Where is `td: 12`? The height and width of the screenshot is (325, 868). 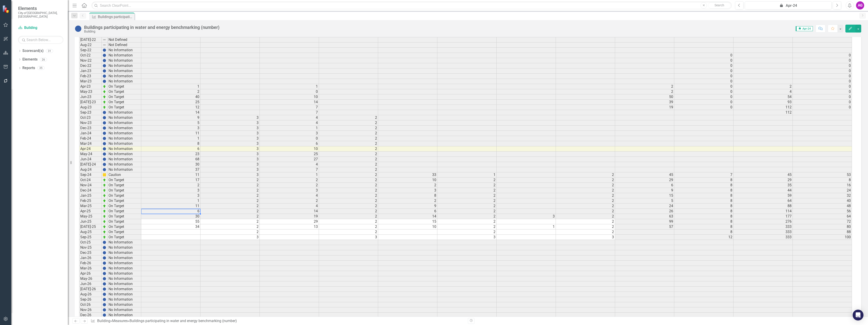 td: 12 is located at coordinates (171, 108).